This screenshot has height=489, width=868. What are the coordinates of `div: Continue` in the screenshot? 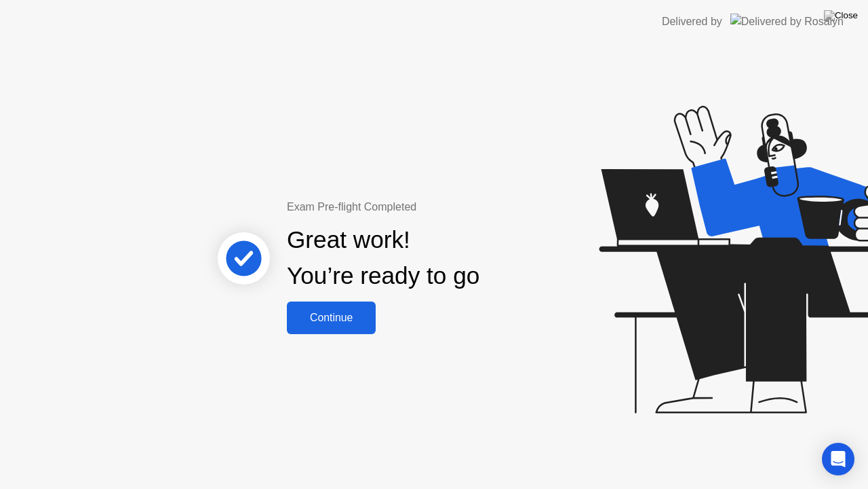 It's located at (331, 317).